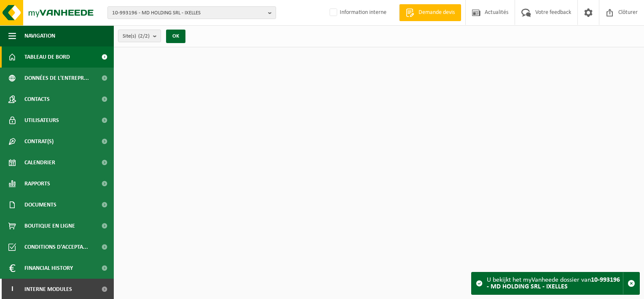 This screenshot has width=644, height=299. I want to click on span: Navigation, so click(40, 36).